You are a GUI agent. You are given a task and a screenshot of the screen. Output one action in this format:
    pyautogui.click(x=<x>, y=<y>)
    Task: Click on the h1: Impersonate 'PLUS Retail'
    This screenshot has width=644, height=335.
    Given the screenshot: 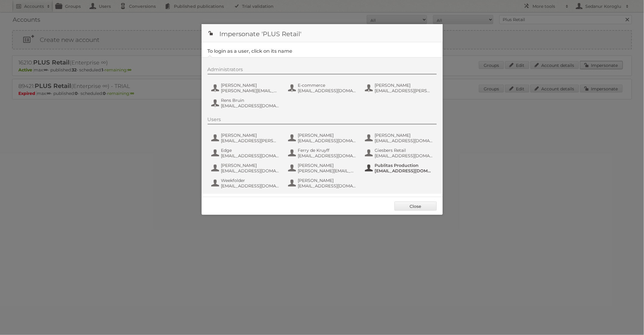 What is the action you would take?
    pyautogui.click(x=322, y=33)
    